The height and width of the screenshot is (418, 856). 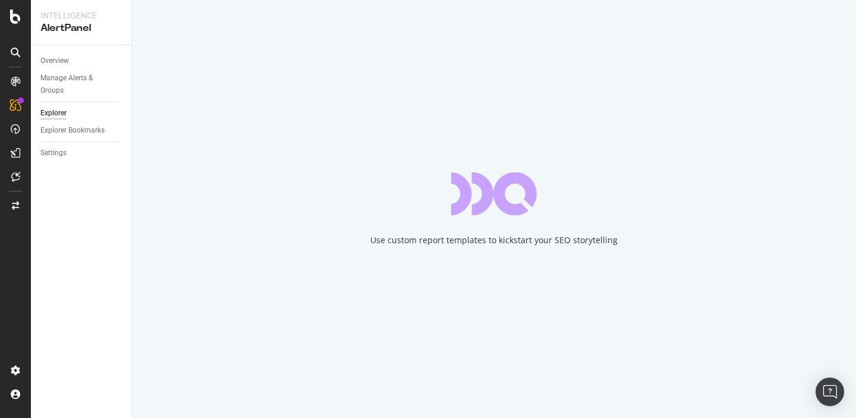 What do you see at coordinates (494, 194) in the screenshot?
I see `div: animation` at bounding box center [494, 194].